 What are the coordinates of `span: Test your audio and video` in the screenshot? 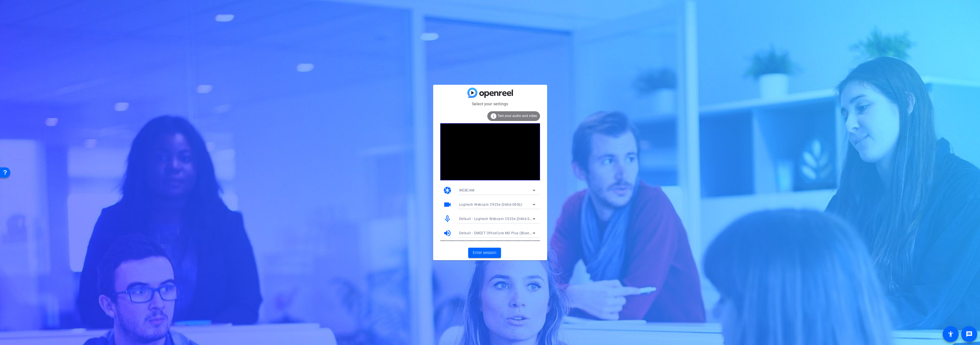 It's located at (517, 116).